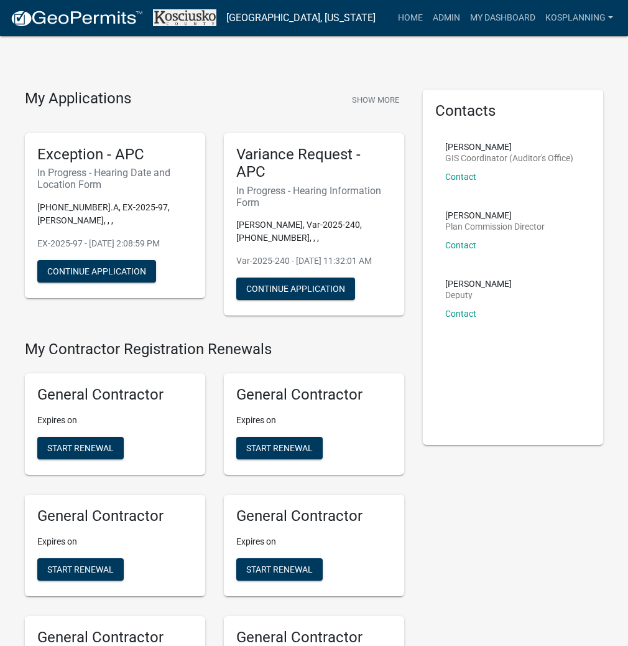  Describe the element at coordinates (376, 100) in the screenshot. I see `button: Show More` at that location.